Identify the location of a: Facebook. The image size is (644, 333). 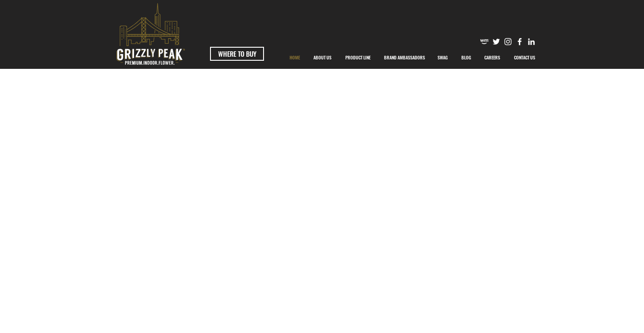
(519, 42).